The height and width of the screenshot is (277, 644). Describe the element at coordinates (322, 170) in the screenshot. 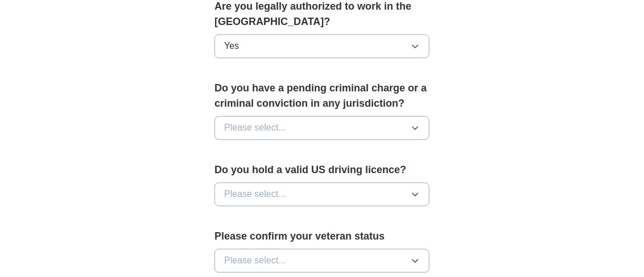

I see `label: Do you hold a valid US driving licence?` at that location.